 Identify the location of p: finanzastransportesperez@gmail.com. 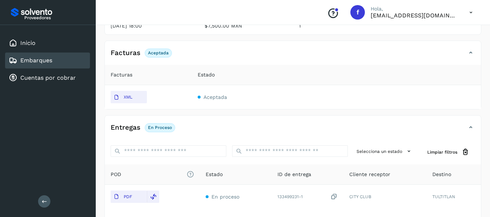
(414, 15).